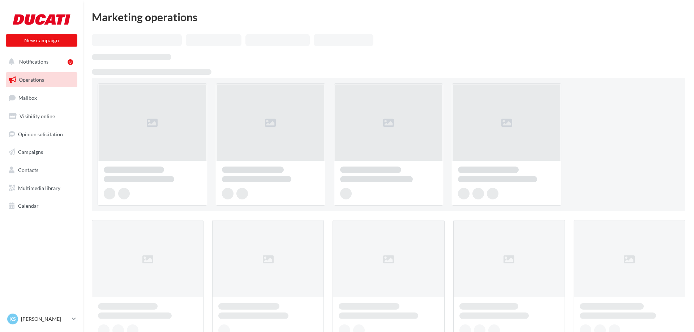 This screenshot has width=694, height=332. What do you see at coordinates (389, 17) in the screenshot?
I see `div: Marketing operations` at bounding box center [389, 17].